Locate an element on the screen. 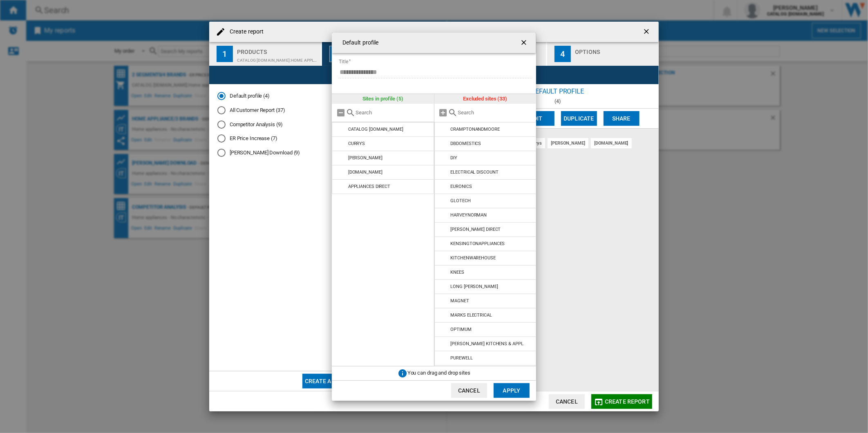 The image size is (868, 433). button: Apply is located at coordinates (511, 391).